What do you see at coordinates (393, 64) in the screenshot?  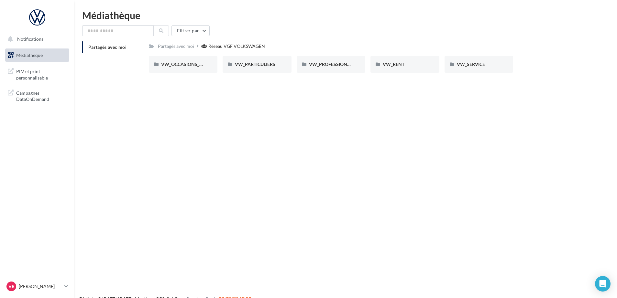 I see `span: VW_RENT` at bounding box center [393, 64].